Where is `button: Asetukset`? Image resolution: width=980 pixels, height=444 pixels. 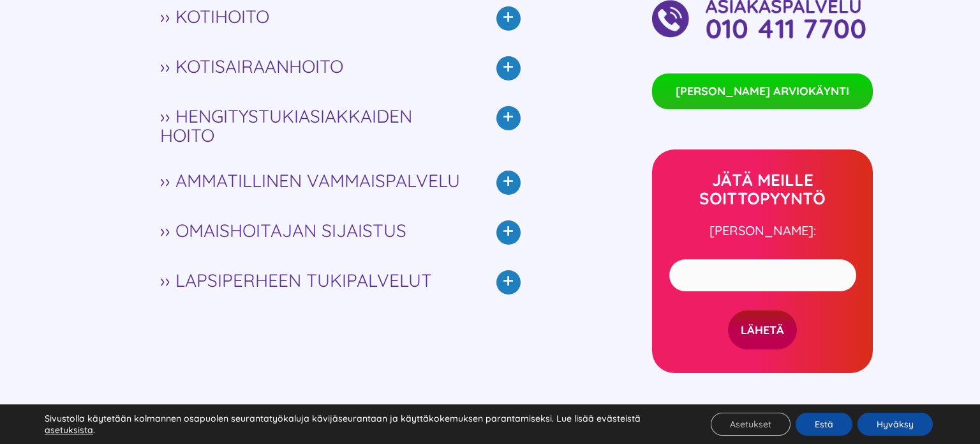 button: Asetukset is located at coordinates (750, 424).